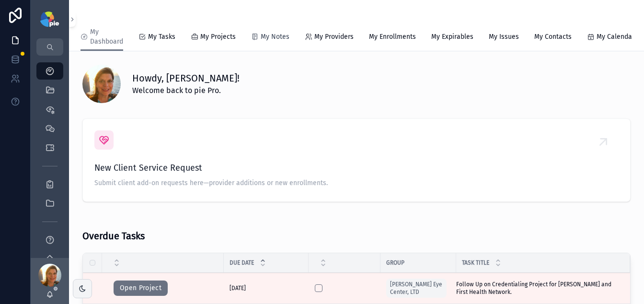 This screenshot has width=644, height=304. What do you see at coordinates (453, 37) in the screenshot?
I see `span: My Expirables` at bounding box center [453, 37].